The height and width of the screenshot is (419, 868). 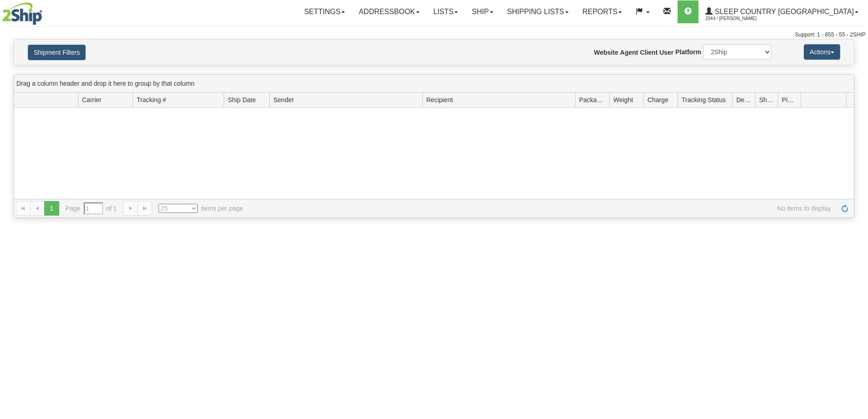 What do you see at coordinates (648, 53) in the screenshot?
I see `label: Client` at bounding box center [648, 53].